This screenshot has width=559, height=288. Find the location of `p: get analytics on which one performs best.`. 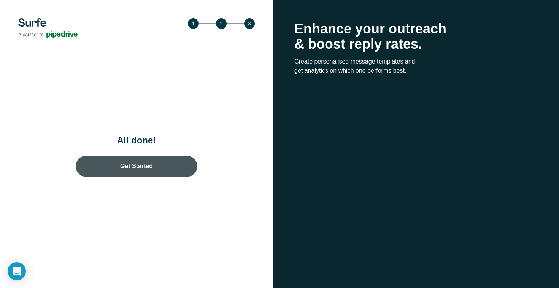

p: get analytics on which one performs best. is located at coordinates (416, 71).